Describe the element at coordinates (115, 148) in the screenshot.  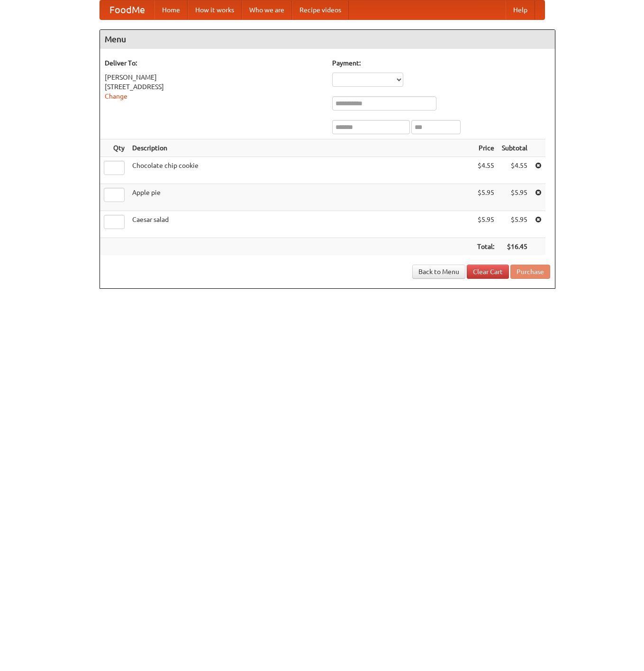
I see `th: Qty` at that location.